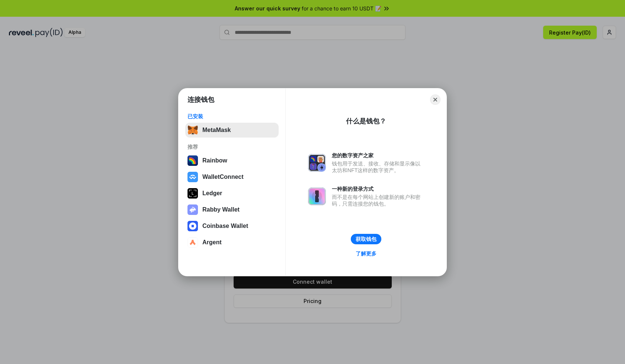  What do you see at coordinates (366, 239) in the screenshot?
I see `div: 获取钱包` at bounding box center [366, 239].